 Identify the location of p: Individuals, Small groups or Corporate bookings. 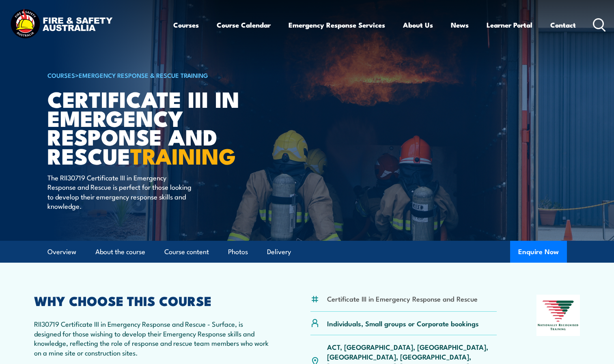
(403, 323).